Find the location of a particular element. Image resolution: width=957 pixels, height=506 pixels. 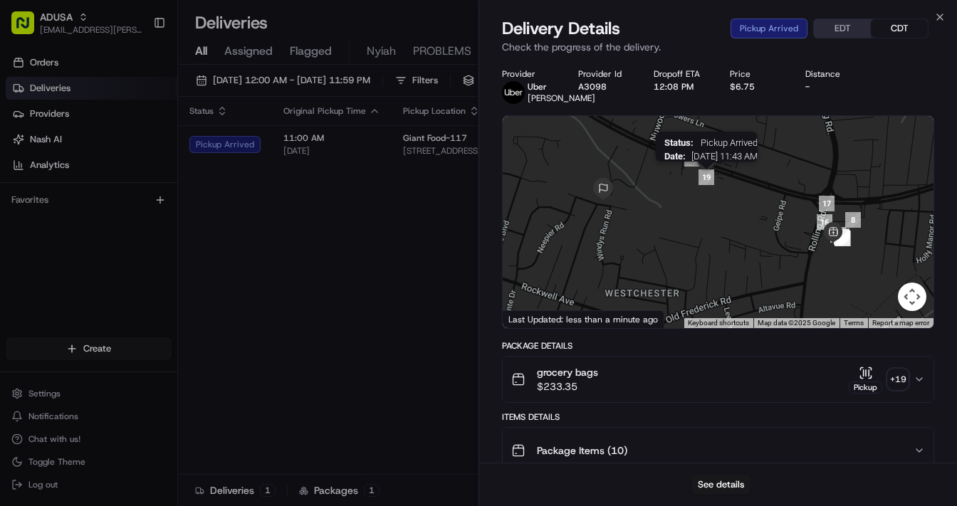

button: Start new chat is located at coordinates (251, 149).